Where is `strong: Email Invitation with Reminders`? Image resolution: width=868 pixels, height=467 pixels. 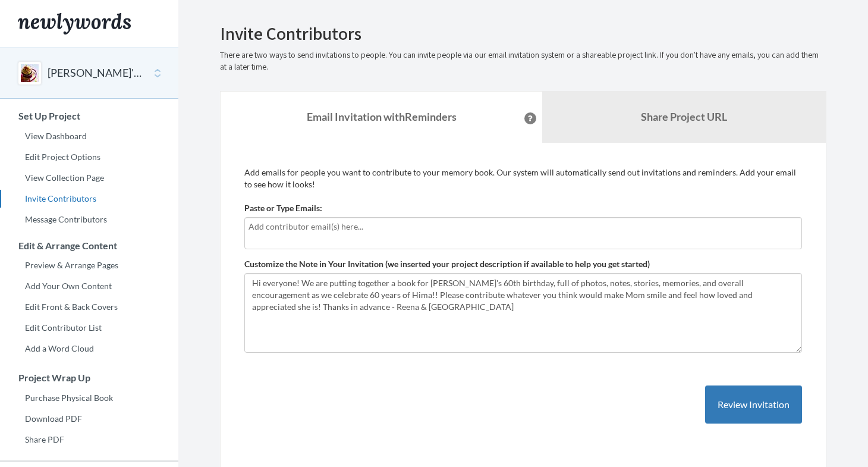
strong: Email Invitation with Reminders is located at coordinates (382, 117).